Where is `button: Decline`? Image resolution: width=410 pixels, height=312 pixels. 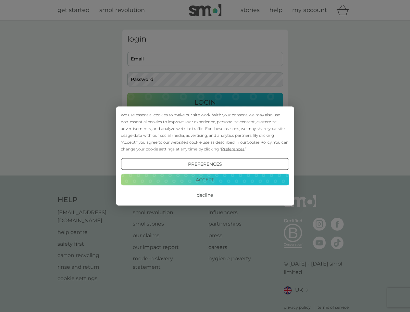 button: Decline is located at coordinates (205, 195).